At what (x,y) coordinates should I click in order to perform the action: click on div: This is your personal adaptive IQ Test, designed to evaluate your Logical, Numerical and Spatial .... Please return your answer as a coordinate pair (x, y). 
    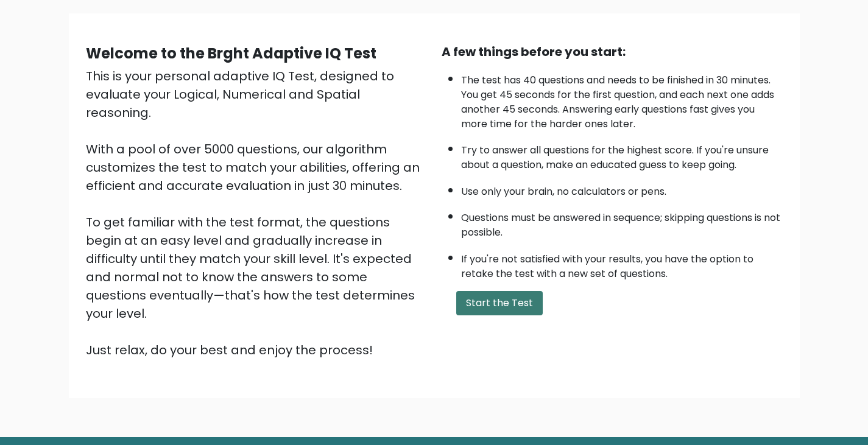
    Looking at the image, I should click on (256, 213).